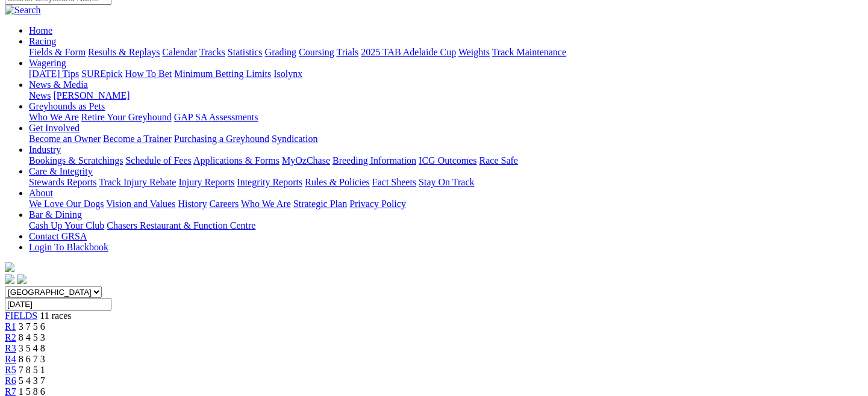 The width and height of the screenshot is (868, 396). I want to click on a: Track Maintenance, so click(529, 51).